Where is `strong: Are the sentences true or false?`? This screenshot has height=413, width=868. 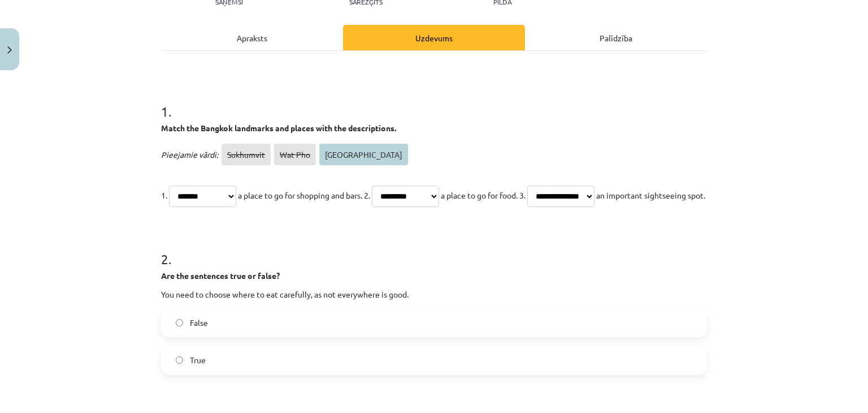 strong: Are the sentences true or false? is located at coordinates (221, 276).